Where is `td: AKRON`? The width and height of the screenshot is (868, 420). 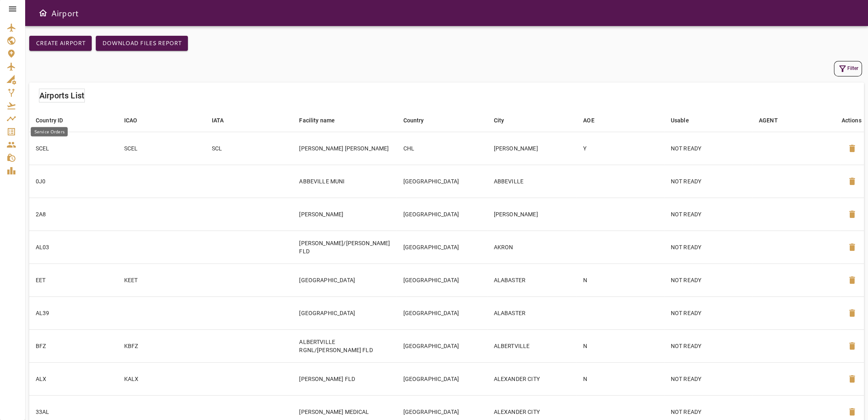 td: AKRON is located at coordinates (532, 247).